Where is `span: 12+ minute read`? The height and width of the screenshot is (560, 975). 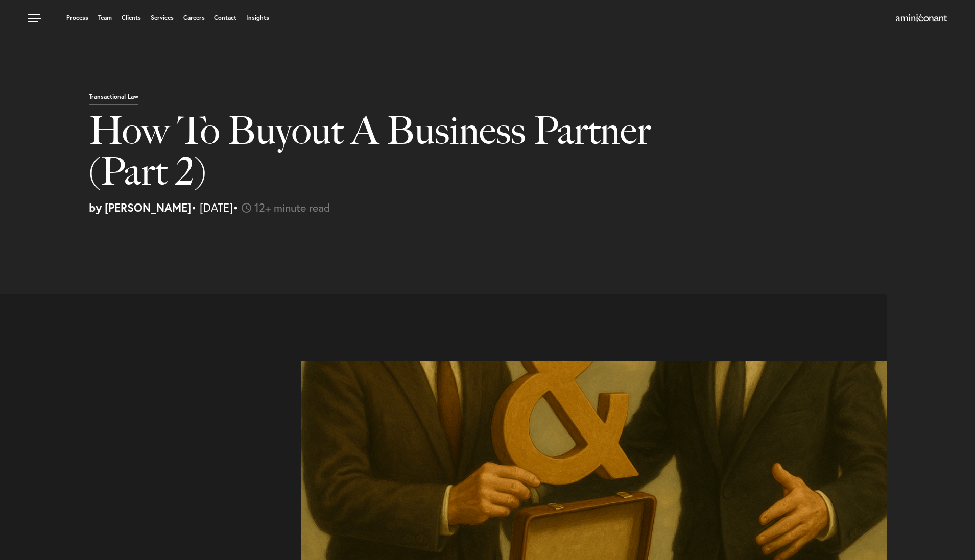
span: 12+ minute read is located at coordinates (292, 207).